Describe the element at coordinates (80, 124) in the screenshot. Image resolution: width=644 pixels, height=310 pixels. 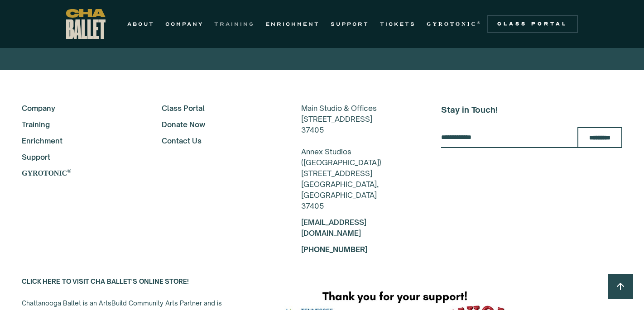
I see `a: Training` at that location.